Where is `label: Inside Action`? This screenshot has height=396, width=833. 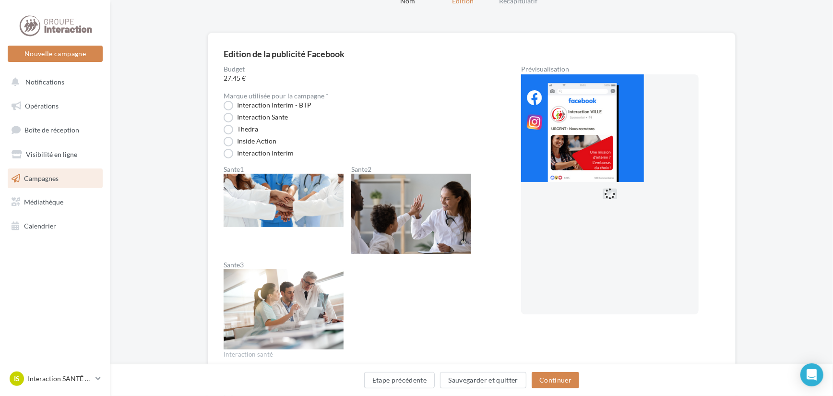
label: Inside Action is located at coordinates (250, 142).